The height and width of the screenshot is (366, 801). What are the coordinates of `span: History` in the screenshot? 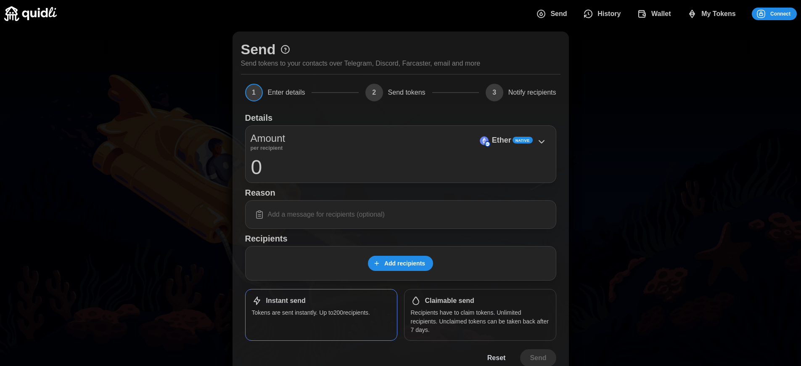 It's located at (609, 14).